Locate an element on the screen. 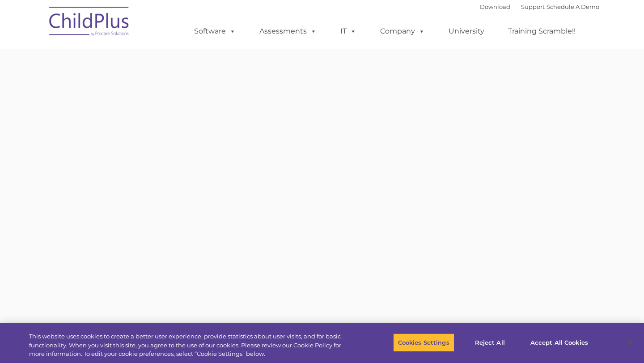 This screenshot has width=644, height=363. div: This website uses cookies to create a better user experience, provide statistics about user visit... is located at coordinates (191, 345).